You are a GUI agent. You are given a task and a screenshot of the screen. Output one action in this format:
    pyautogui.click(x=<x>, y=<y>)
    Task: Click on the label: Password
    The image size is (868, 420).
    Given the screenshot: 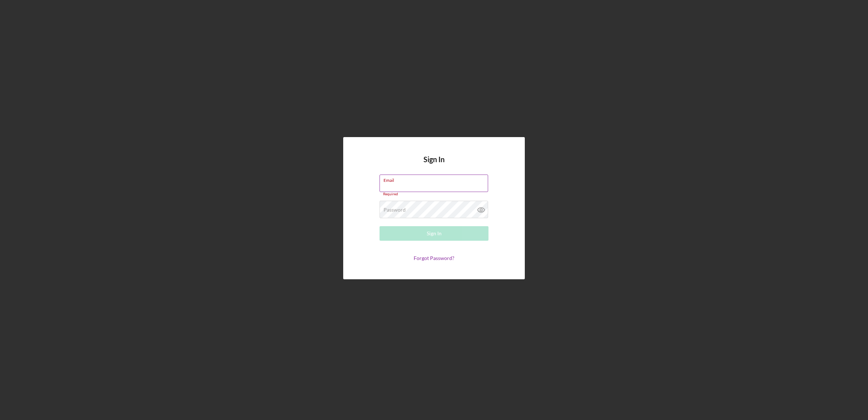 What is the action you would take?
    pyautogui.click(x=395, y=210)
    